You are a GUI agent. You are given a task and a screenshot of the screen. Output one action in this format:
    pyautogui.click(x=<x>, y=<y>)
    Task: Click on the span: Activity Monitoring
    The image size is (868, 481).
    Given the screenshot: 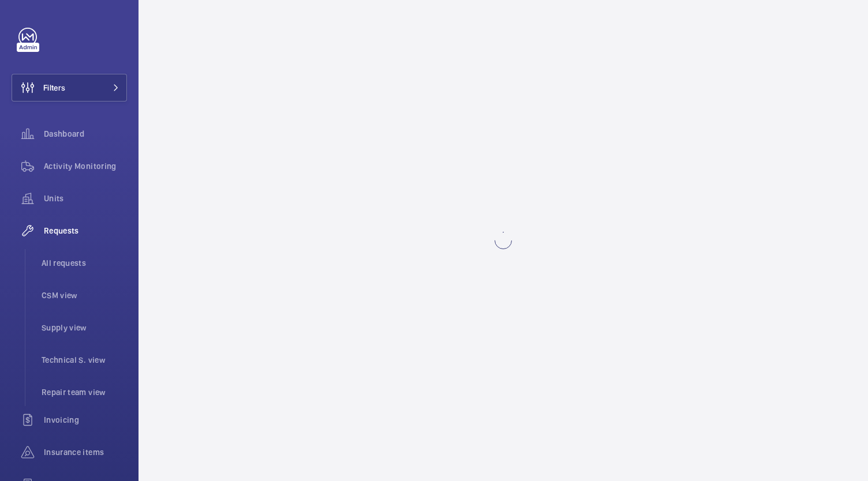 What is the action you would take?
    pyautogui.click(x=85, y=166)
    